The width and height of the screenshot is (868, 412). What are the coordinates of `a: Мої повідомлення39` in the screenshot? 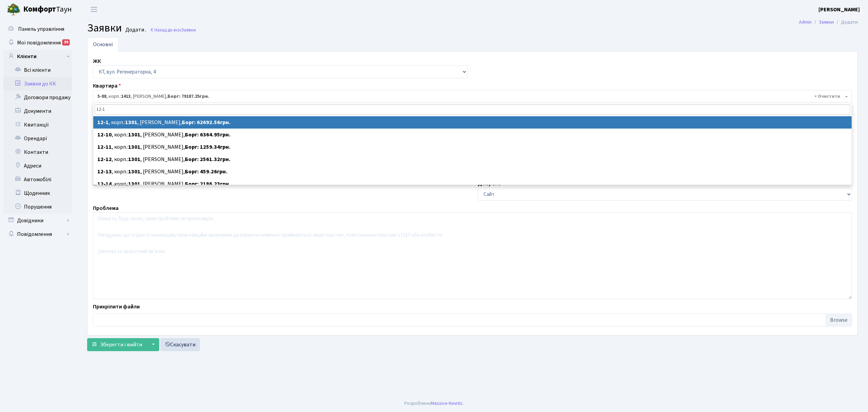 It's located at (38, 42).